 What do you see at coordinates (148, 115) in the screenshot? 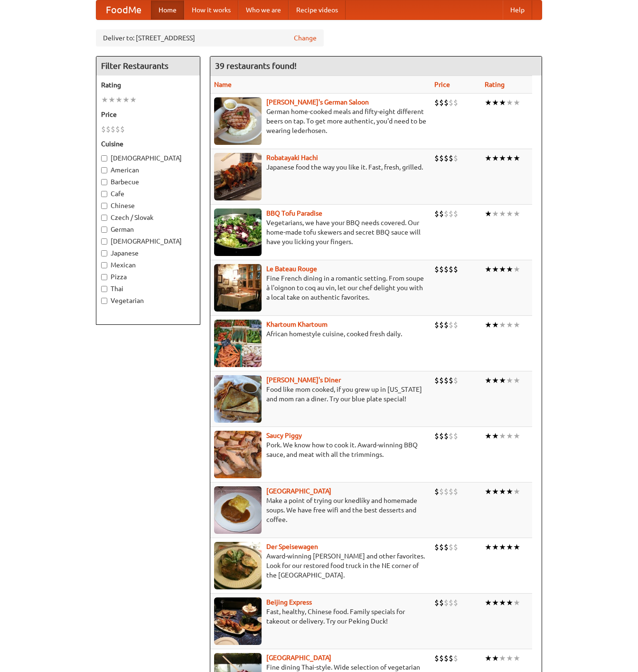
I see `h5: Price` at bounding box center [148, 115].